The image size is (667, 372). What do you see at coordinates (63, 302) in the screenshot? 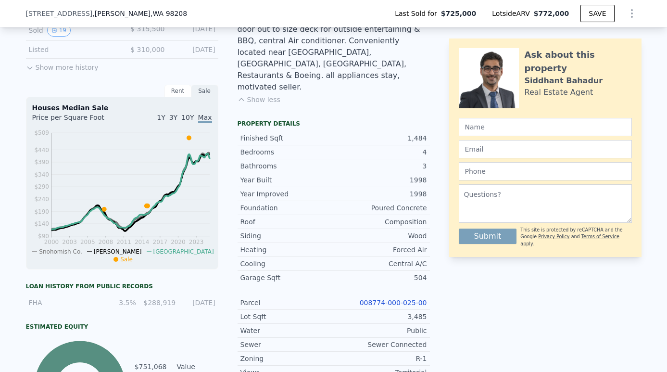
I see `div: FHA` at bounding box center [63, 302].